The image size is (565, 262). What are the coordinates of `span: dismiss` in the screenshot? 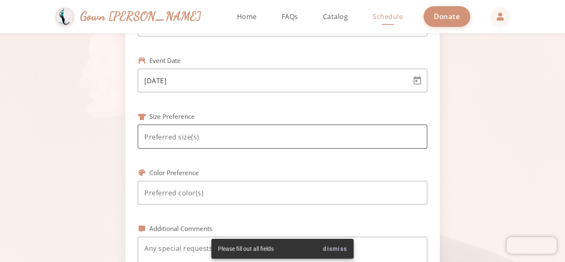 It's located at (335, 249).